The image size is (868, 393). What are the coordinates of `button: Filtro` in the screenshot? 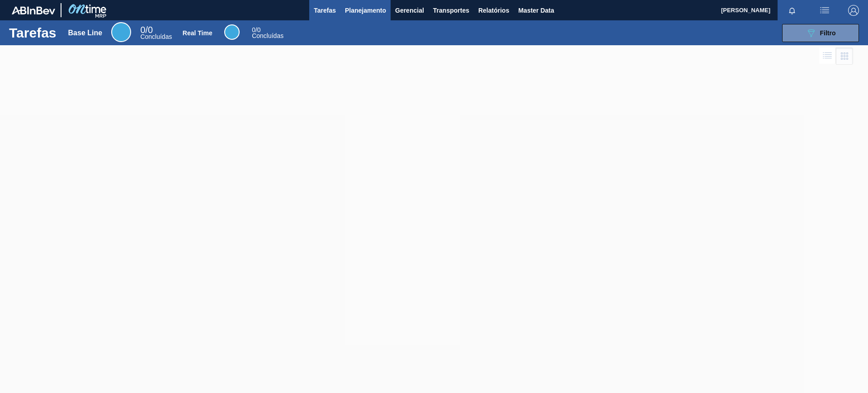 It's located at (821, 33).